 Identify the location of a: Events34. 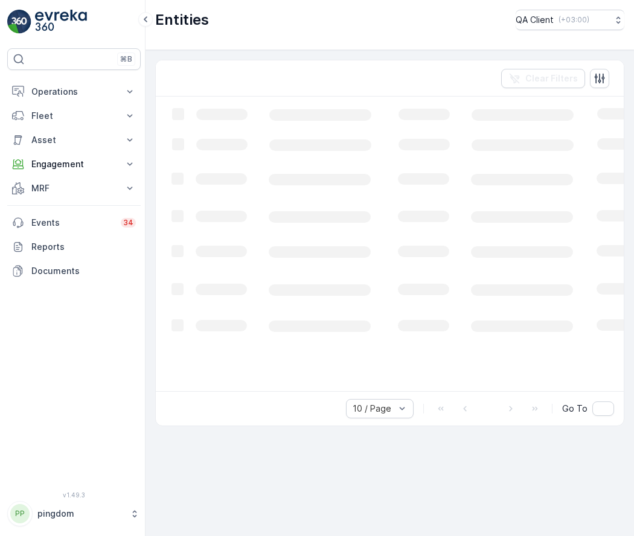
(74, 223).